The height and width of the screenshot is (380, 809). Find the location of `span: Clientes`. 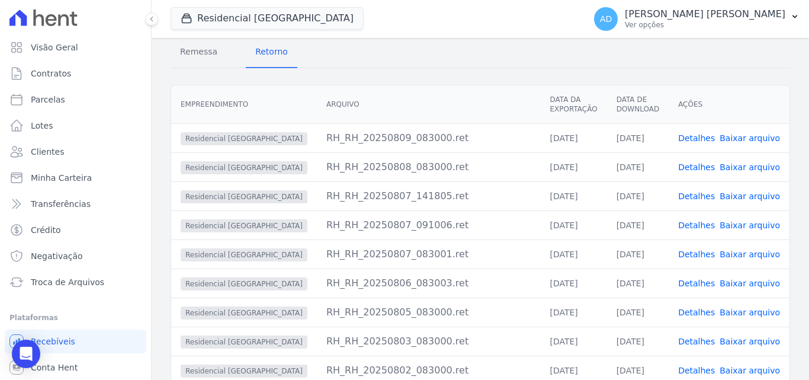

span: Clientes is located at coordinates (47, 152).